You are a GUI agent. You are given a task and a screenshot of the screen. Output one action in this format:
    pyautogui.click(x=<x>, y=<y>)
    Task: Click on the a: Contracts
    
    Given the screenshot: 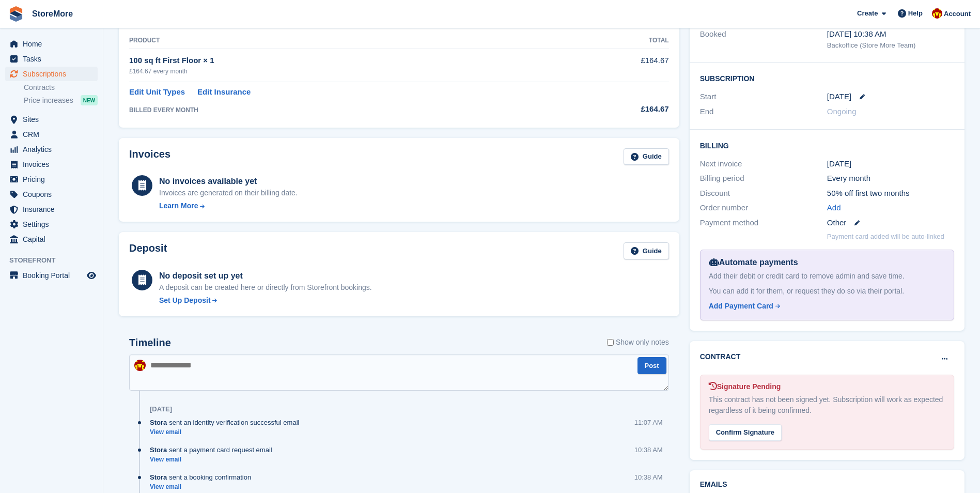 What is the action you would take?
    pyautogui.click(x=61, y=87)
    